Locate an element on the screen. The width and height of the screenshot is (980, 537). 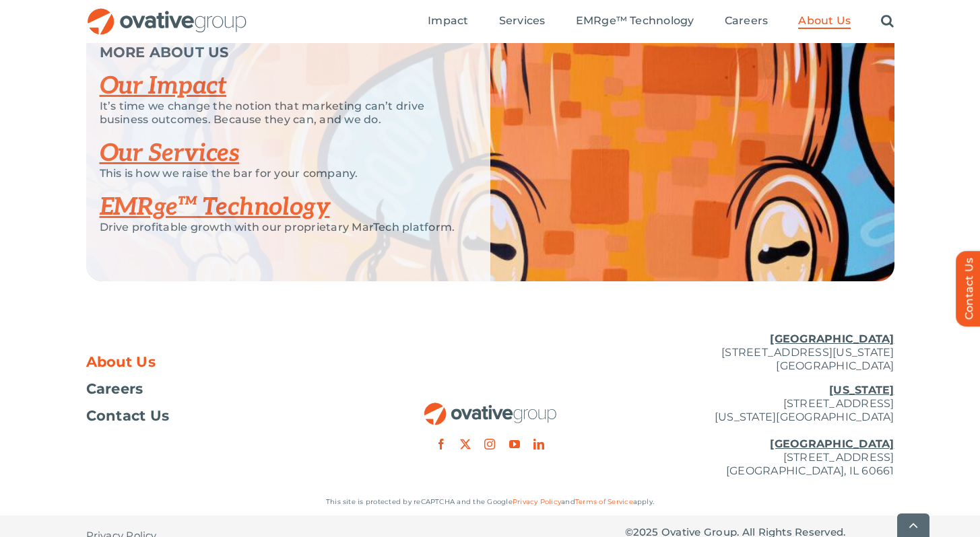
span: Contact Us is located at coordinates (128, 416).